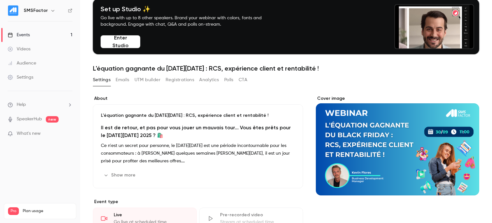 The width and height of the screenshot is (492, 223). Describe the element at coordinates (122, 80) in the screenshot. I see `button: Emails` at that location.